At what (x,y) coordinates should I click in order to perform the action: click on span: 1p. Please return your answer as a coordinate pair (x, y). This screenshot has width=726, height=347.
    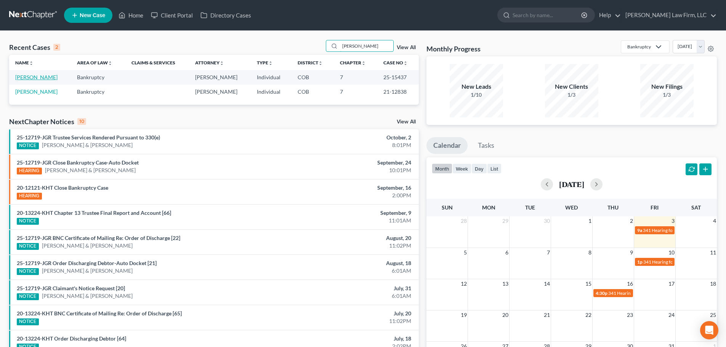
    Looking at the image, I should click on (640, 262).